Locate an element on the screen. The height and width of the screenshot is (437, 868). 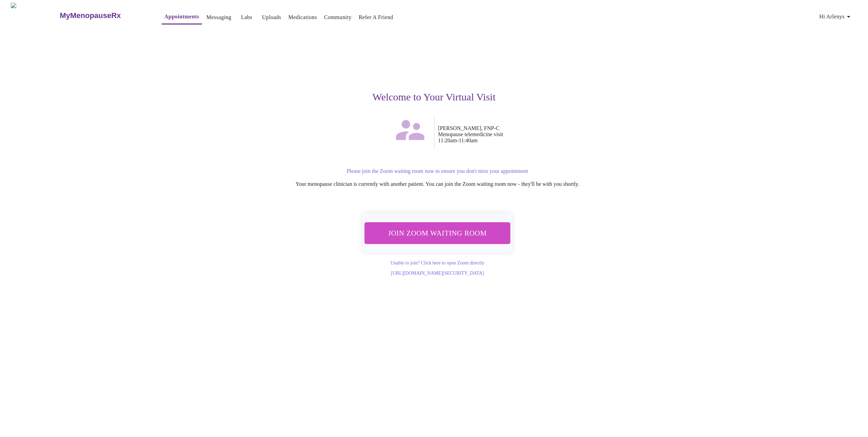
p: Please join the Zoom waiting room now to ensure you don't miss your appointment is located at coordinates (437, 171).